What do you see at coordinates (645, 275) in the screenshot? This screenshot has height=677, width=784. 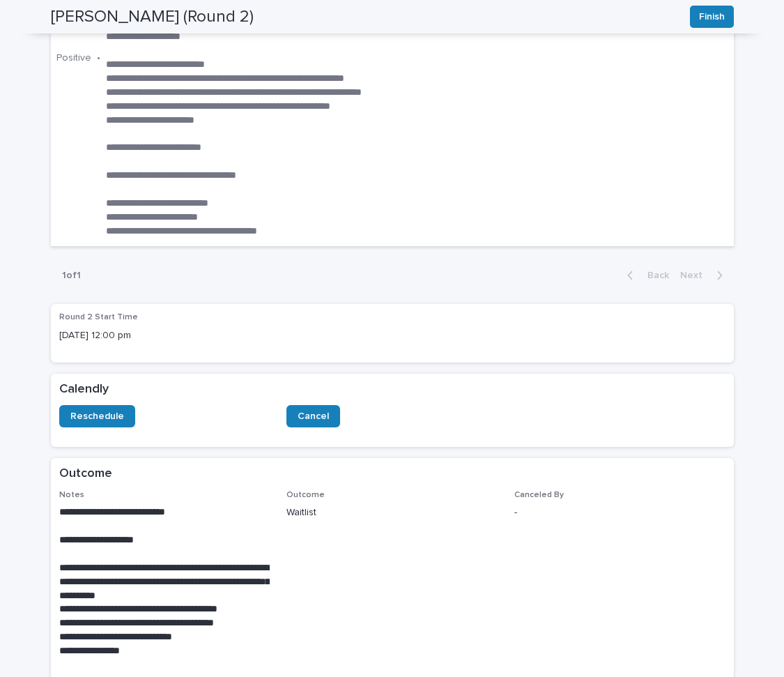 I see `button: Back` at bounding box center [645, 275].